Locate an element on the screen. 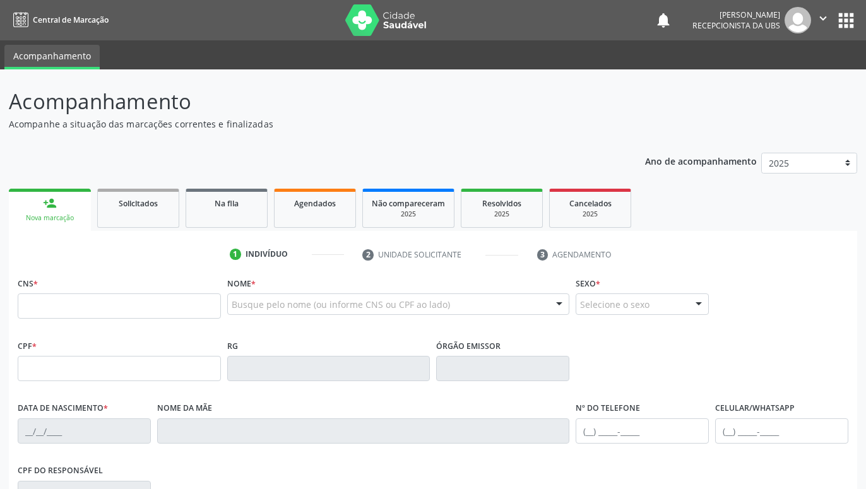  label: Data de nascimento is located at coordinates (62, 408).